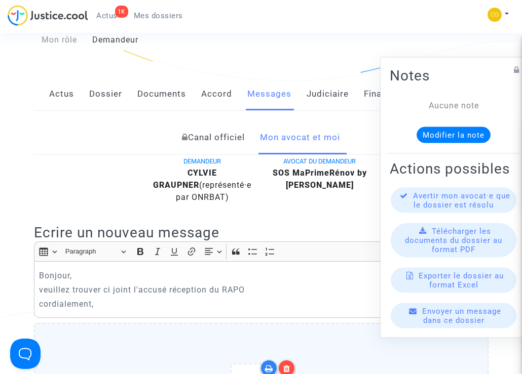 The height and width of the screenshot is (374, 522). Describe the element at coordinates (453, 135) in the screenshot. I see `button: Modifier la note` at that location.